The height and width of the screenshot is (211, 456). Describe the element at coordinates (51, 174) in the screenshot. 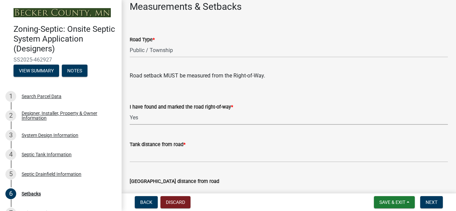

I see `div: Septic Drainfield Information` at that location.